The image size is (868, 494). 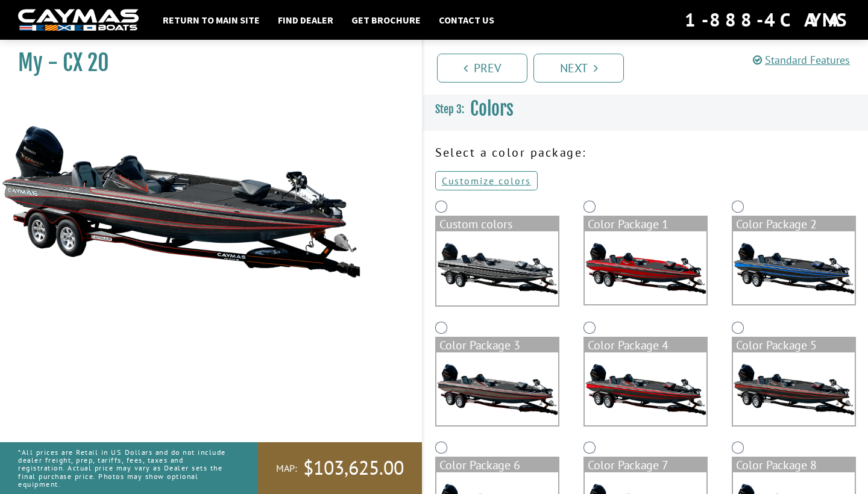 I want to click on img: color_package_314.png, so click(x=497, y=389).